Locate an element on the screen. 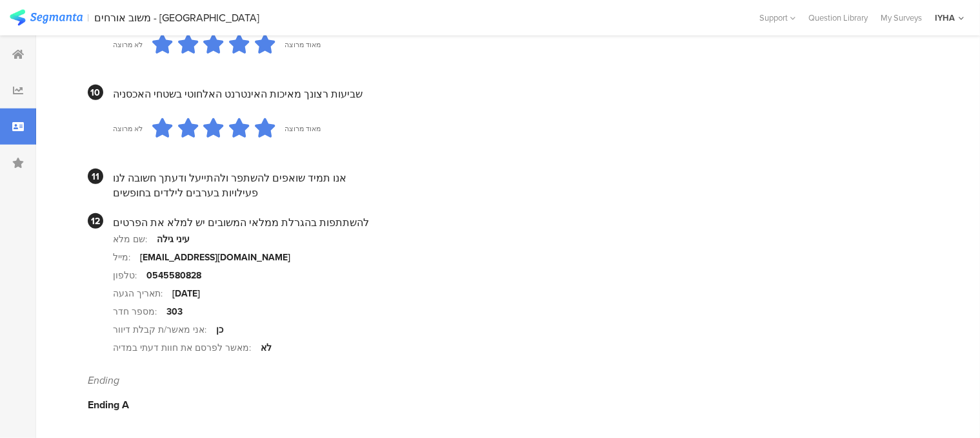 The width and height of the screenshot is (980, 438). div: Question Library is located at coordinates (838, 17).